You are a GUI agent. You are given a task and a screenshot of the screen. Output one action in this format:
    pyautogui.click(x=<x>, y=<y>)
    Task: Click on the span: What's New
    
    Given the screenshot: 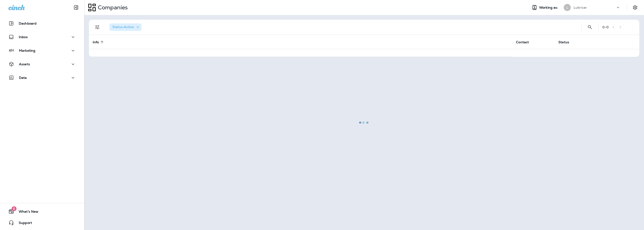 What is the action you would take?
    pyautogui.click(x=26, y=212)
    